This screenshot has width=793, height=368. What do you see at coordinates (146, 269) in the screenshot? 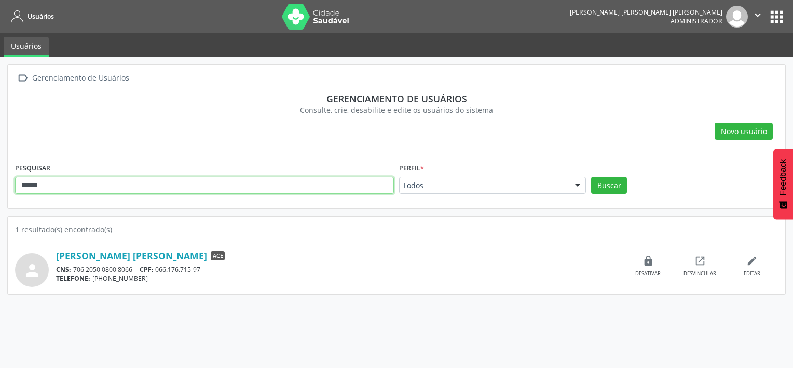
I see `span: CPF:` at bounding box center [146, 269].